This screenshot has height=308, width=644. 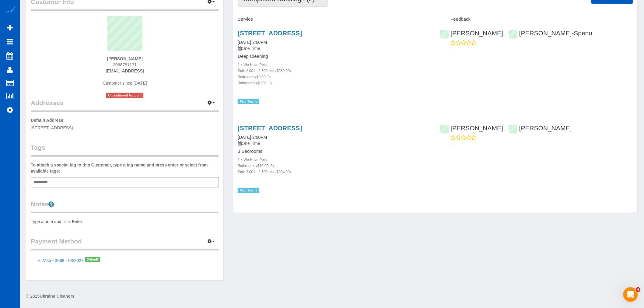 What do you see at coordinates (254, 77) in the screenshot?
I see `small: Bedrooms ($0.00, 3)` at bounding box center [254, 77].